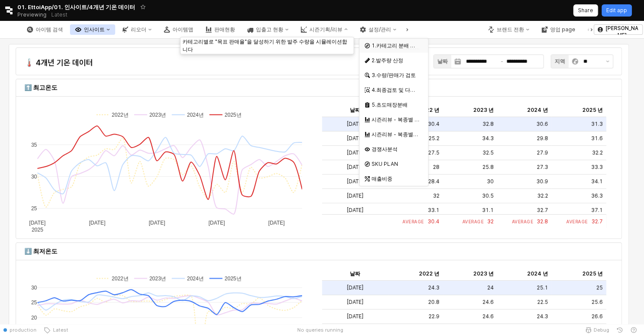 Image resolution: width=644 pixels, height=336 pixels. Describe the element at coordinates (599, 287) in the screenshot. I see `span: 25` at that location.